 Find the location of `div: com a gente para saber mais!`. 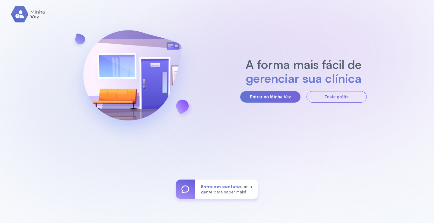

div: com a gente para saber mais! is located at coordinates (227, 189).